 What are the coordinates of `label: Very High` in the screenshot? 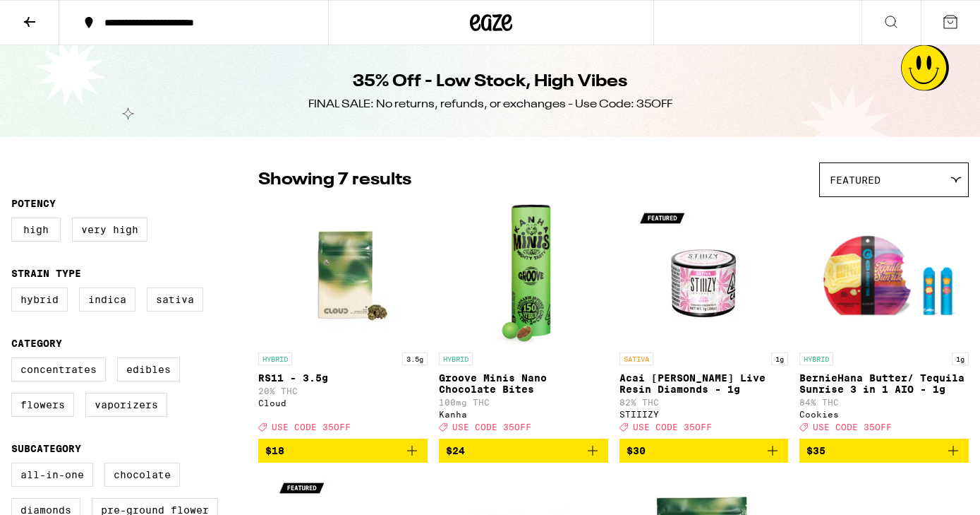 It's located at (110, 229).